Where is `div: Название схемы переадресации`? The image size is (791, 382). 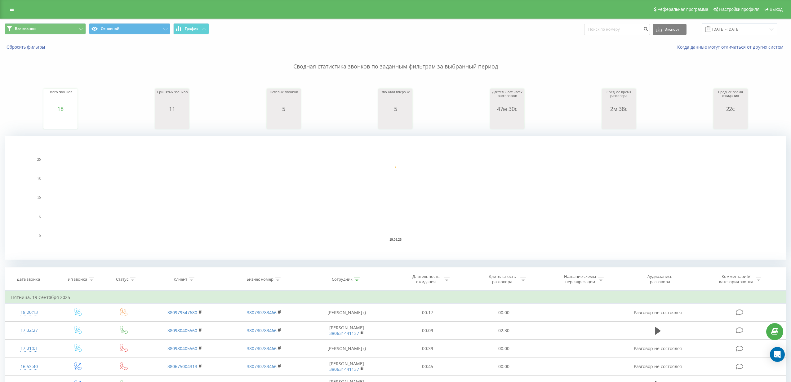
div: Название схемы переадресации is located at coordinates (580, 279).